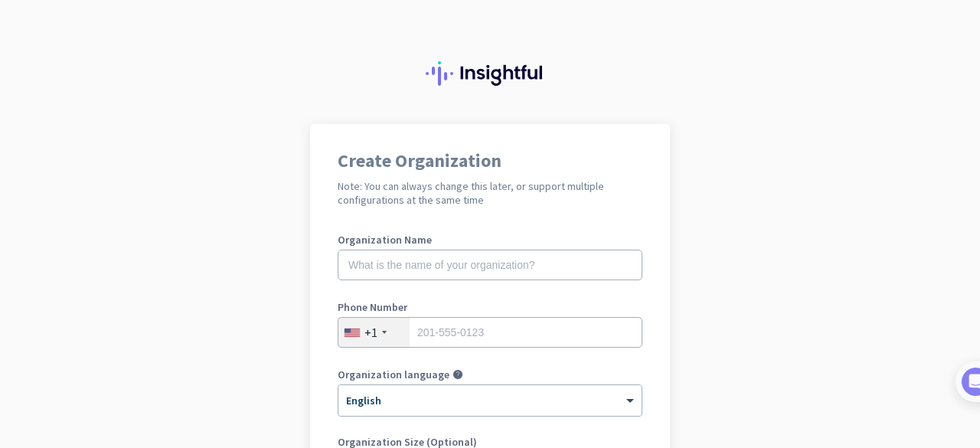 The height and width of the screenshot is (448, 980). I want to click on h1: Create Organization, so click(490, 161).